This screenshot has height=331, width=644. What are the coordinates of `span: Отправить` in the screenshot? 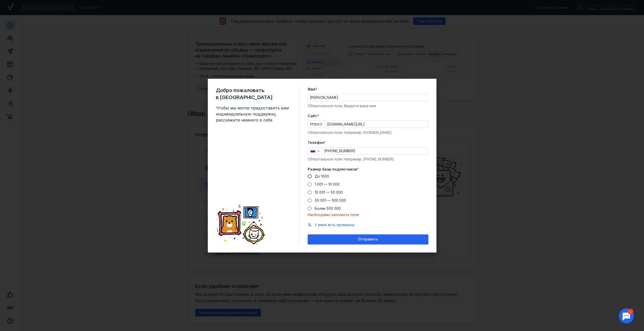 It's located at (368, 239).